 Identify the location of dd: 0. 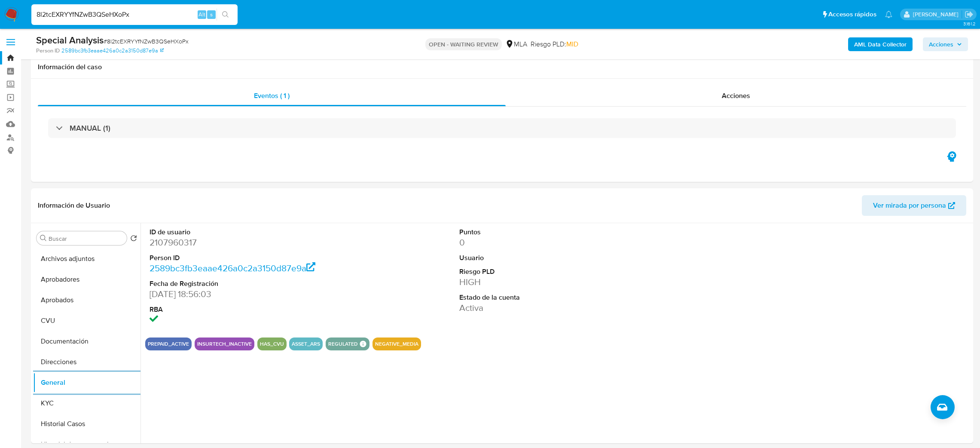
(558, 243).